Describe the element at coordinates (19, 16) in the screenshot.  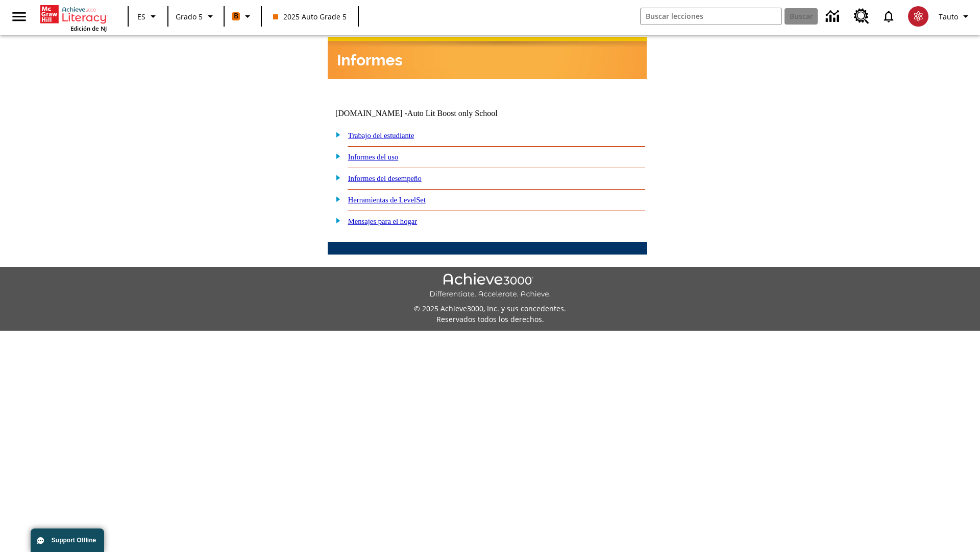
I see `button: Abrir el menú lateral` at that location.